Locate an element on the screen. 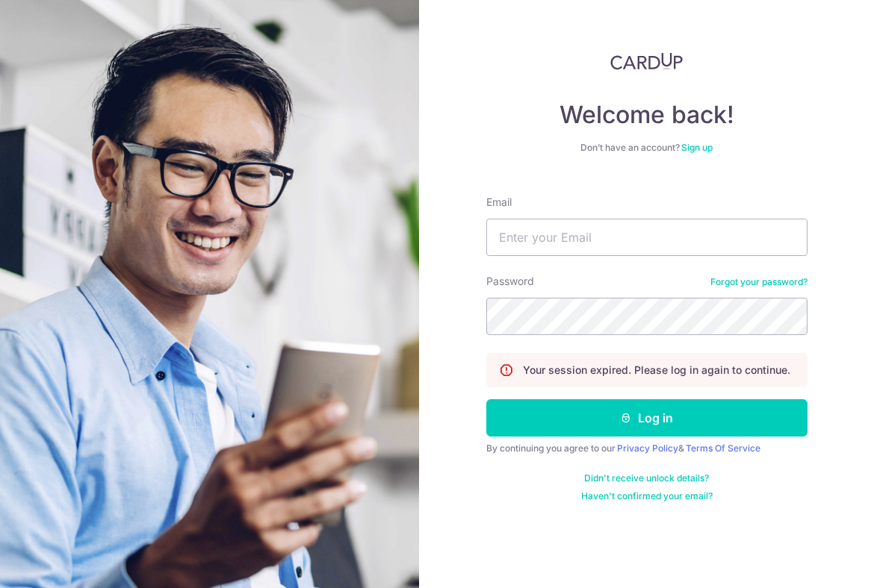 The width and height of the screenshot is (874, 588). a: Privacy Policy is located at coordinates (647, 448).